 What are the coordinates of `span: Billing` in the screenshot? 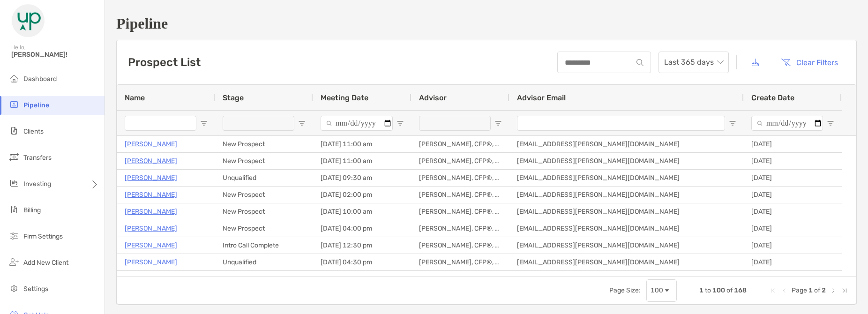 It's located at (32, 210).